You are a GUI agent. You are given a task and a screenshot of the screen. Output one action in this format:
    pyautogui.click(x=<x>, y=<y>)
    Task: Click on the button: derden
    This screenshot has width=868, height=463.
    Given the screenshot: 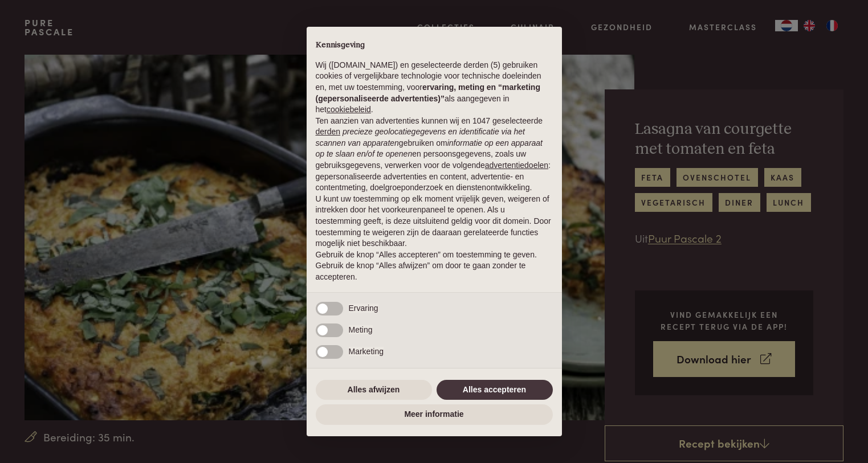 What is the action you would take?
    pyautogui.click(x=328, y=133)
    